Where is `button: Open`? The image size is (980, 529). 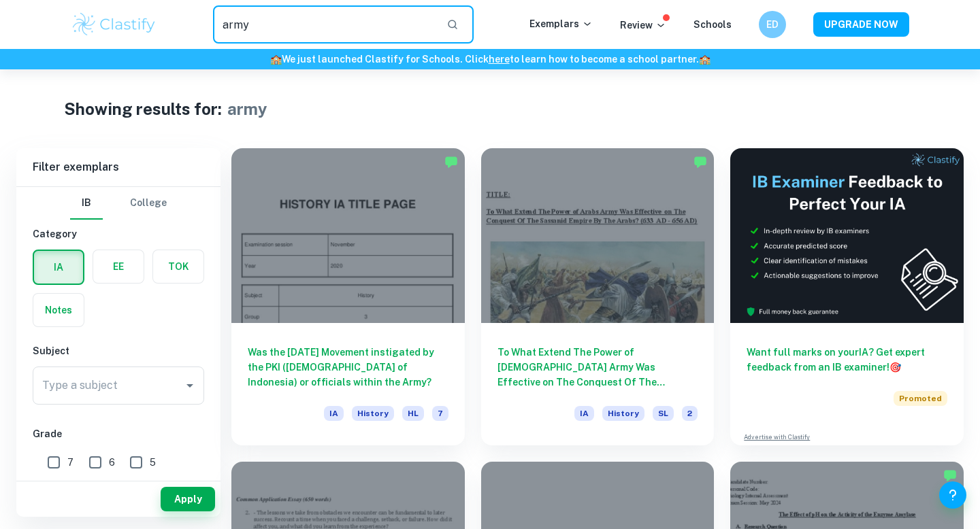
button: Open is located at coordinates (190, 386).